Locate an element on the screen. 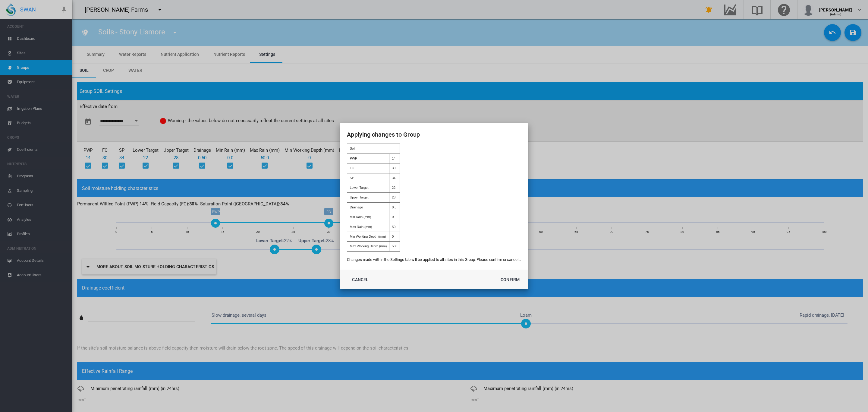 The image size is (868, 412). td: 34 is located at coordinates (394, 178).